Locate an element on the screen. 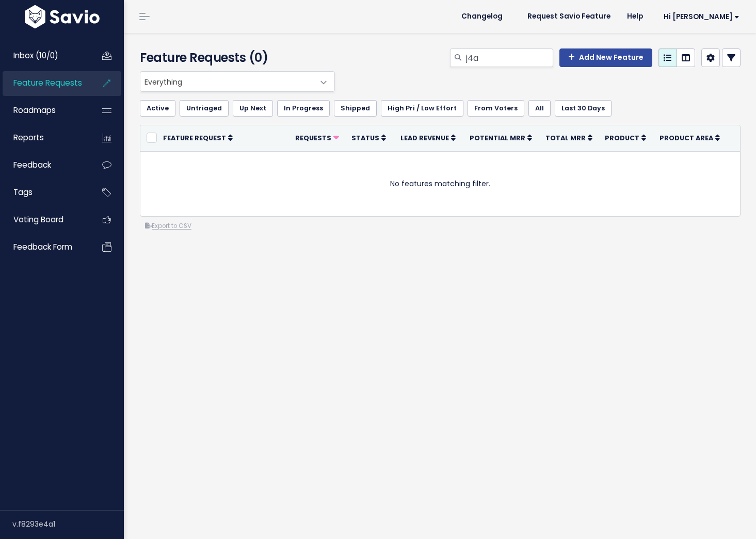  a: Feature Request is located at coordinates (197, 138).